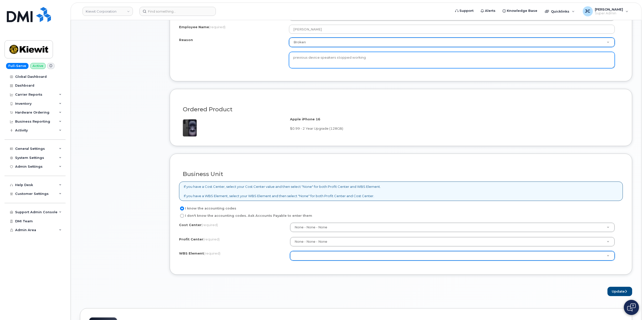 The width and height of the screenshot is (644, 320). What do you see at coordinates (605, 11) in the screenshot?
I see `div: Jene Cook` at bounding box center [605, 11].